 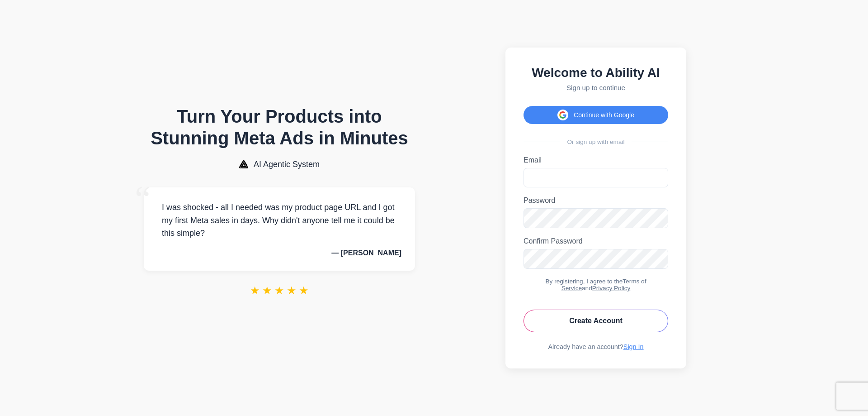 What do you see at coordinates (597, 241) in the screenshot?
I see `label: Confirm Password` at bounding box center [597, 241].